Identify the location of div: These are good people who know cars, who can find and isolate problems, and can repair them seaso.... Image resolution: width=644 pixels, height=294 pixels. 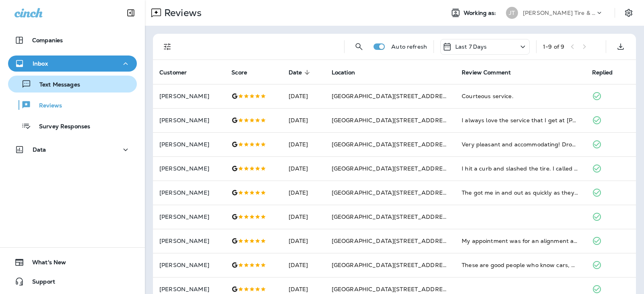
(520, 265).